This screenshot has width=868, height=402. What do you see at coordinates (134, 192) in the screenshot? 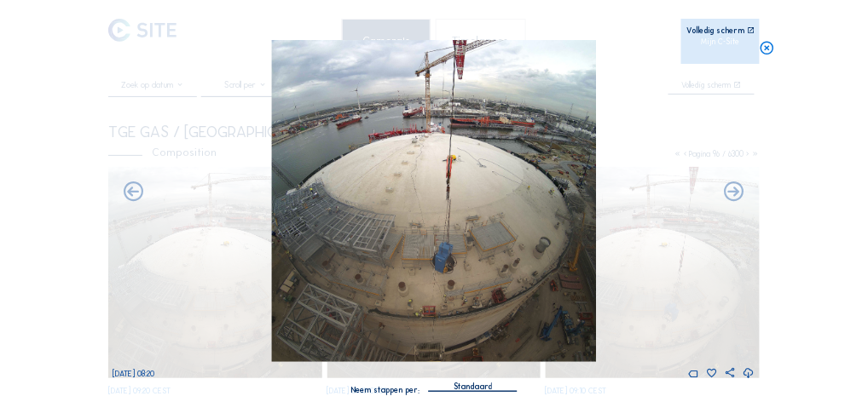
I see `i: Forward` at bounding box center [134, 192].